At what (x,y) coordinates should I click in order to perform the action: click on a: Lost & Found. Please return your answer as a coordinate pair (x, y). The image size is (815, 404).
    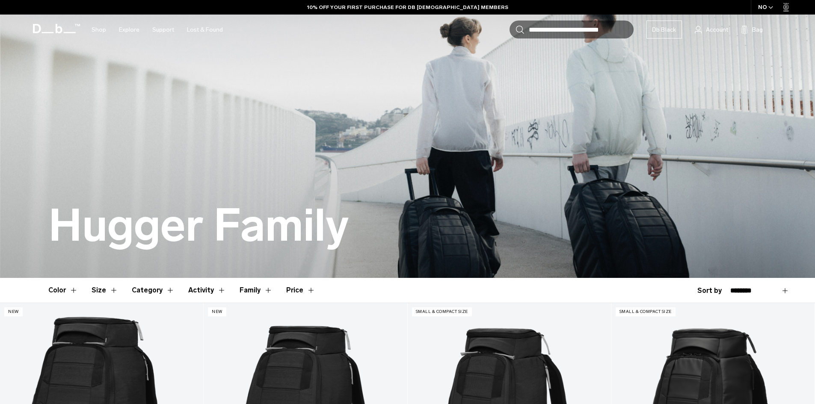
    Looking at the image, I should click on (205, 30).